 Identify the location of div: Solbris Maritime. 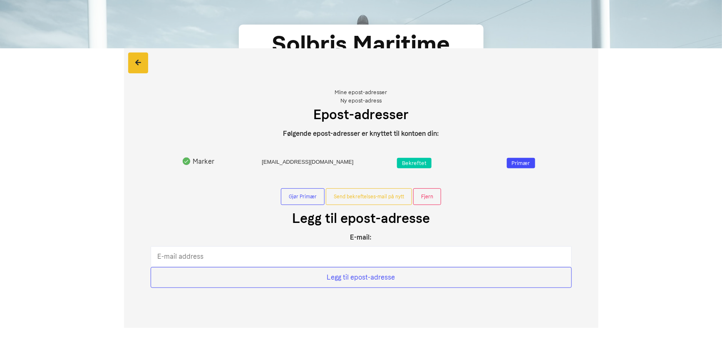
(361, 44).